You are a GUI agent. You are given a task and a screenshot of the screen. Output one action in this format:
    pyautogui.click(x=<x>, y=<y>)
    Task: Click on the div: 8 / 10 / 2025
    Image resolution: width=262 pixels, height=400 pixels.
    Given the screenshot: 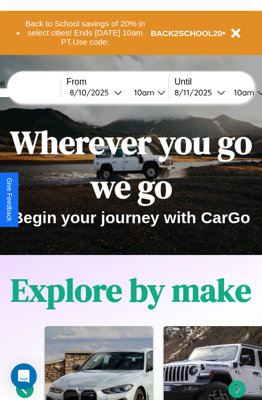 What is the action you would take?
    pyautogui.click(x=92, y=92)
    